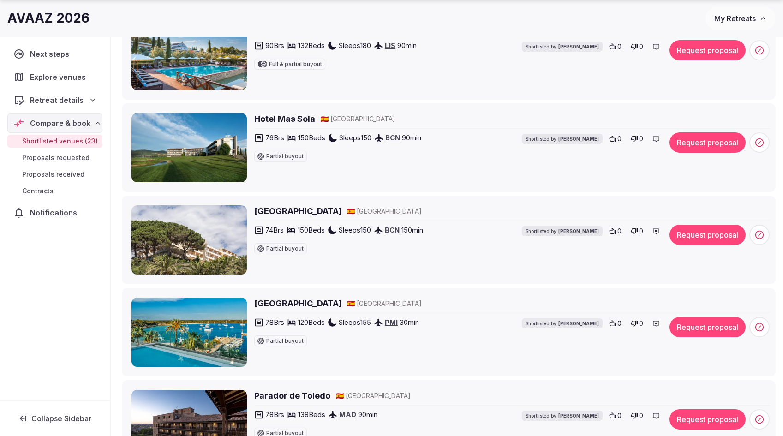 This screenshot has height=436, width=783. What do you see at coordinates (60, 123) in the screenshot?
I see `span: Compare & book` at bounding box center [60, 123].